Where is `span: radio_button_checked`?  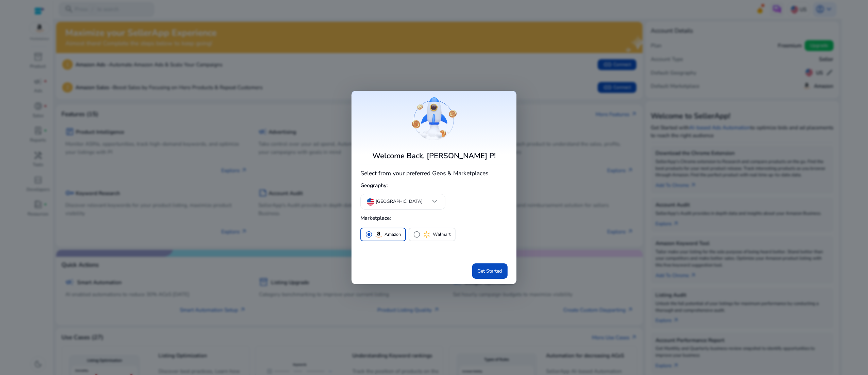
span: radio_button_checked is located at coordinates (369, 235).